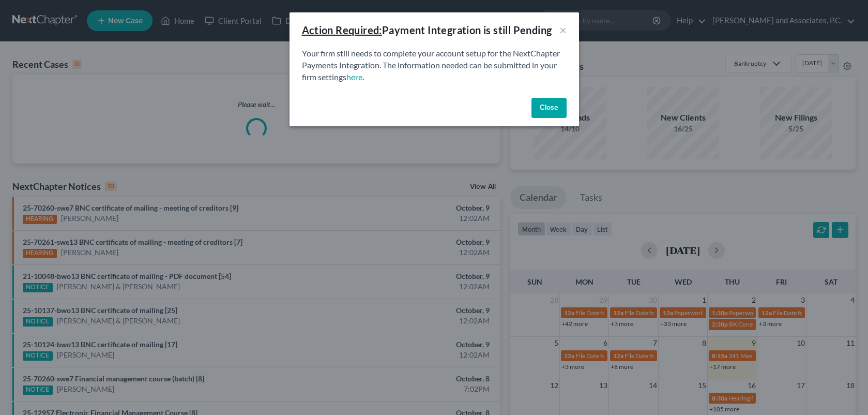 This screenshot has width=868, height=415. Describe the element at coordinates (342, 30) in the screenshot. I see `u: Action Required:` at that location.